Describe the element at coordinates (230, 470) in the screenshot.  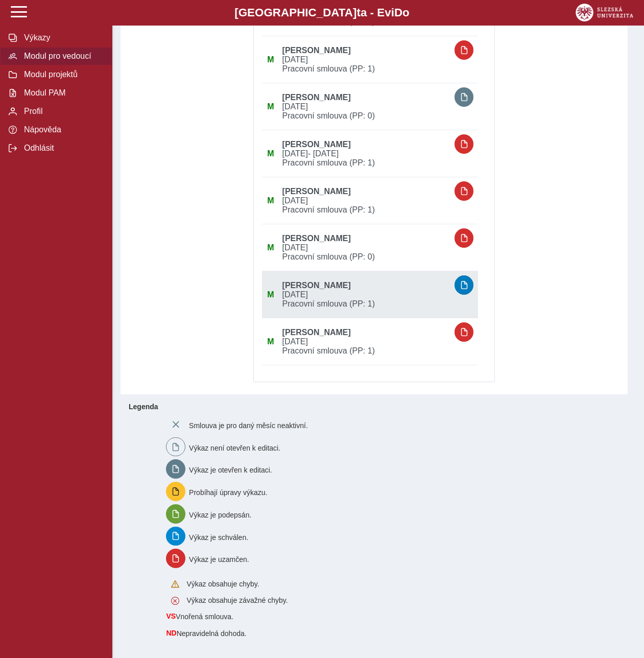
I see `span: Výkaz je otevřen k editaci.` at that location.